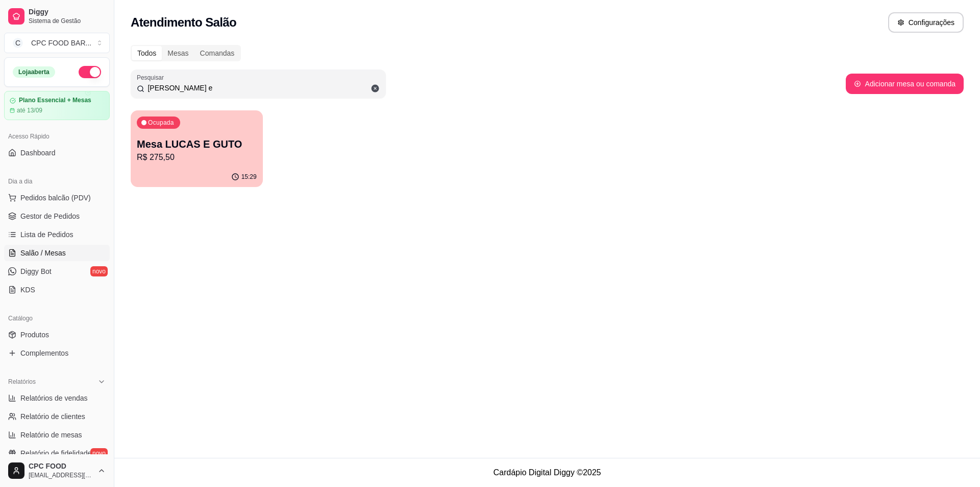 The height and width of the screenshot is (487, 980). Describe the element at coordinates (183, 22) in the screenshot. I see `h2: Atendimento Salão` at that location.